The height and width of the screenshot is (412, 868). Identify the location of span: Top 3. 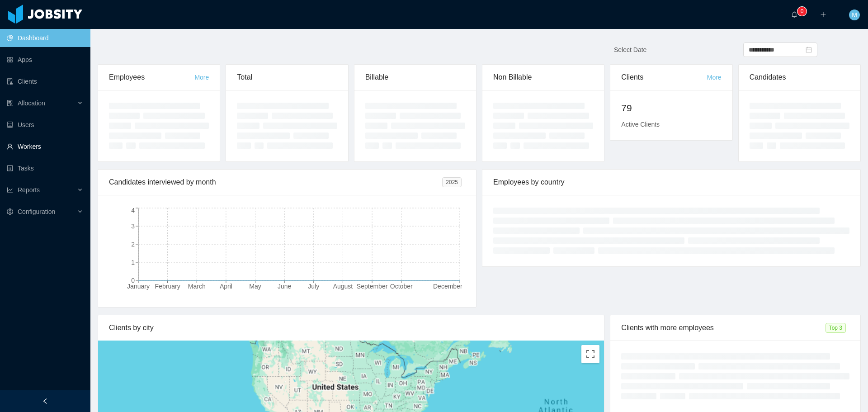
(835, 328).